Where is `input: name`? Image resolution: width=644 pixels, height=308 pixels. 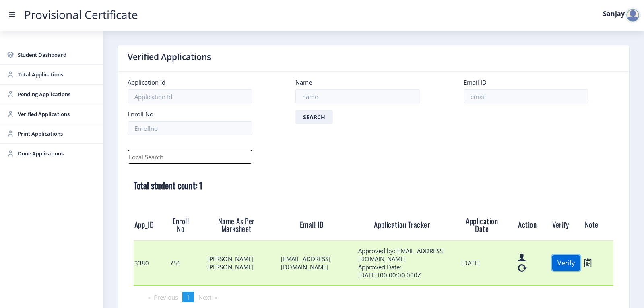
input: name is located at coordinates (357, 96).